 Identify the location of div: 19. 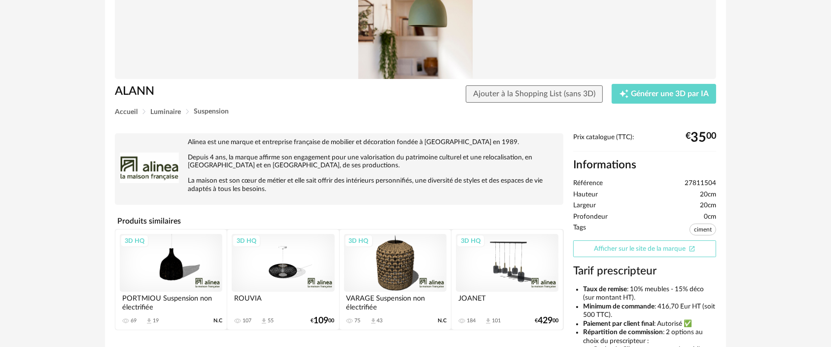
(156, 321).